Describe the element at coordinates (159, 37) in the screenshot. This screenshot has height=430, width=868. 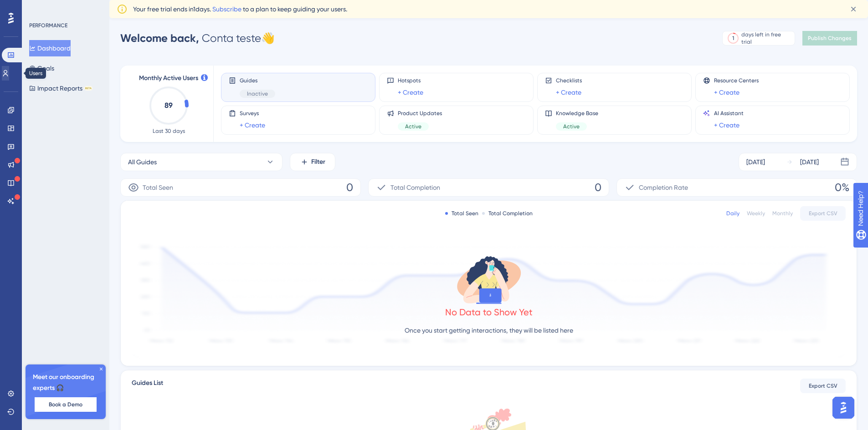
I see `span: Welcome back,` at that location.